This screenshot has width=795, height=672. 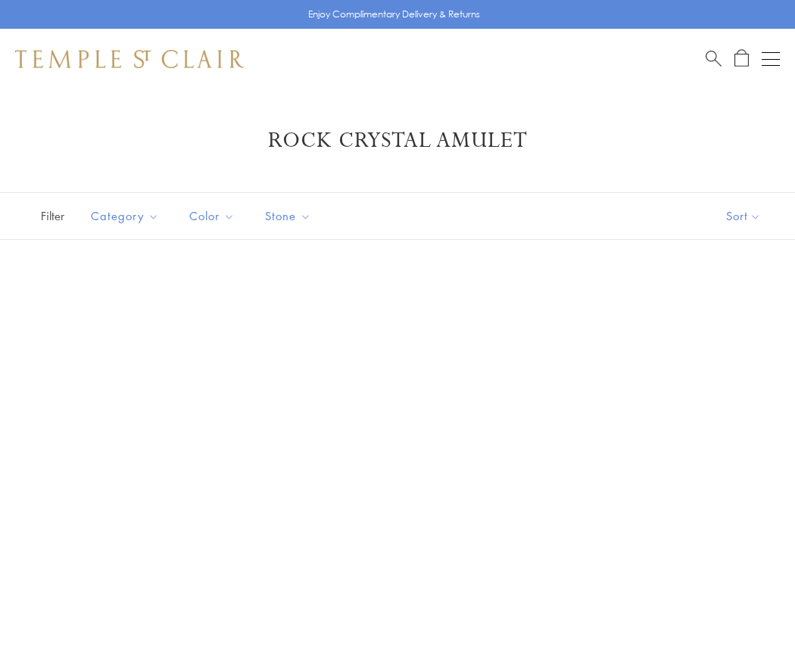 I want to click on span: Stone, so click(x=290, y=216).